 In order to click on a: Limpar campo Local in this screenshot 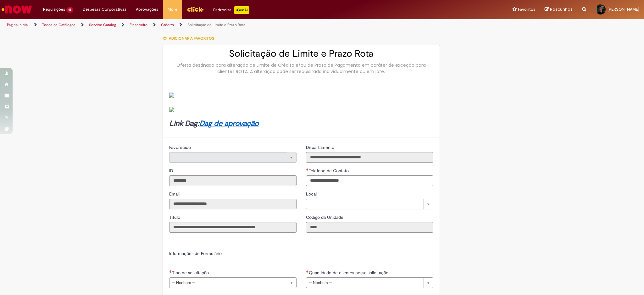, I will do `click(370, 204)`.